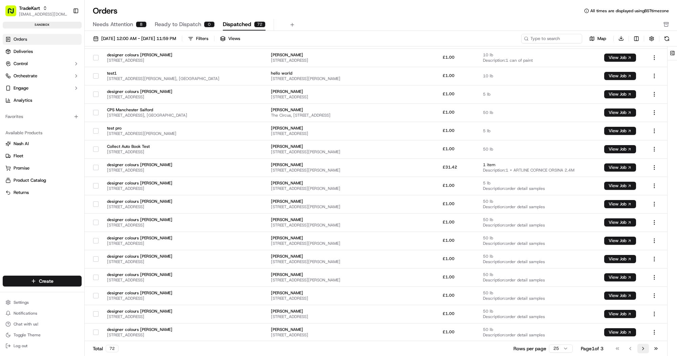 The width and height of the screenshot is (677, 356). What do you see at coordinates (25, 313) in the screenshot?
I see `span: Notifications` at bounding box center [25, 313].